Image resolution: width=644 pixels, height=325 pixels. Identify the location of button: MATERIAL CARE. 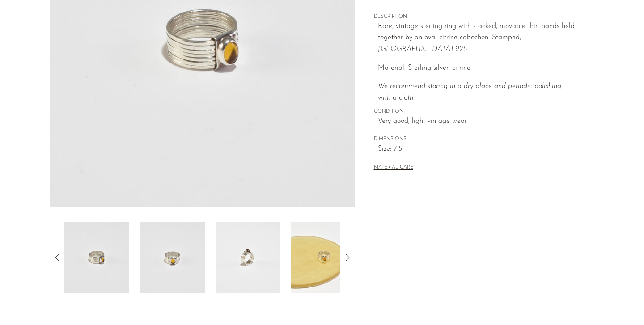
(394, 168).